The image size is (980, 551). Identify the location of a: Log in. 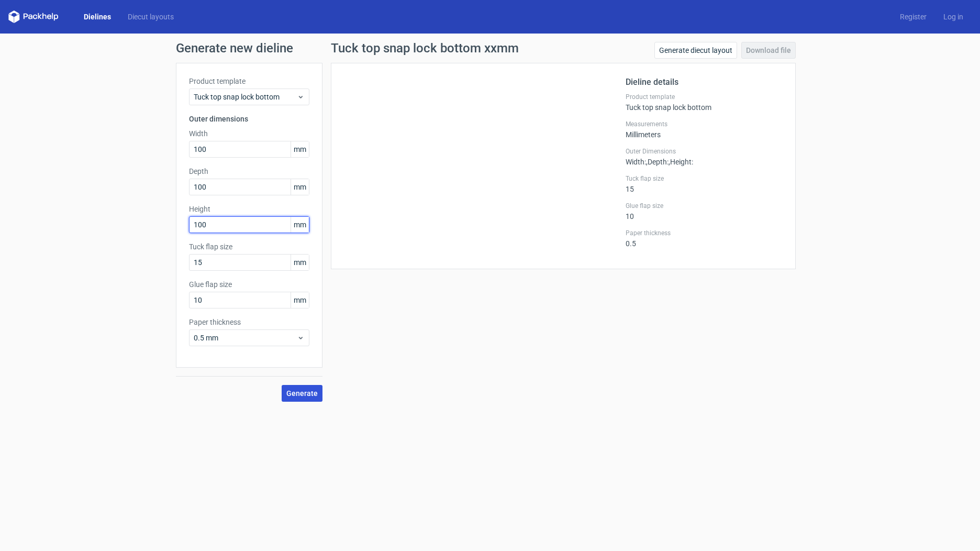
(953, 17).